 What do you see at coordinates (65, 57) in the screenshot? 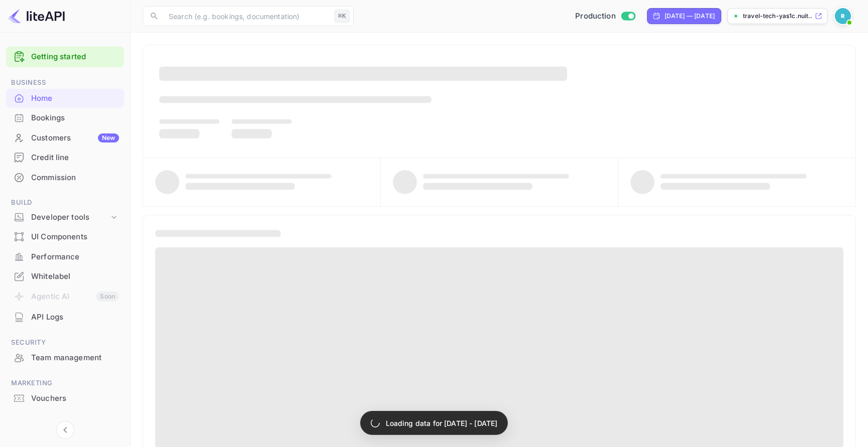
I see `div: Getting started` at bounding box center [65, 57].